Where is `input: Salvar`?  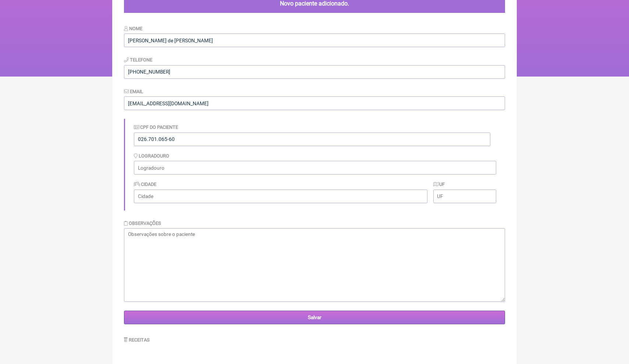
input: Salvar is located at coordinates (315, 317).